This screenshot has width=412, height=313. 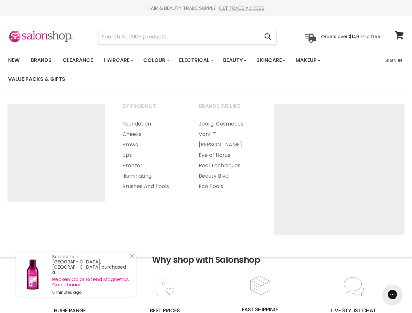 What do you see at coordinates (307, 60) in the screenshot?
I see `a: Makeup` at bounding box center [307, 60].